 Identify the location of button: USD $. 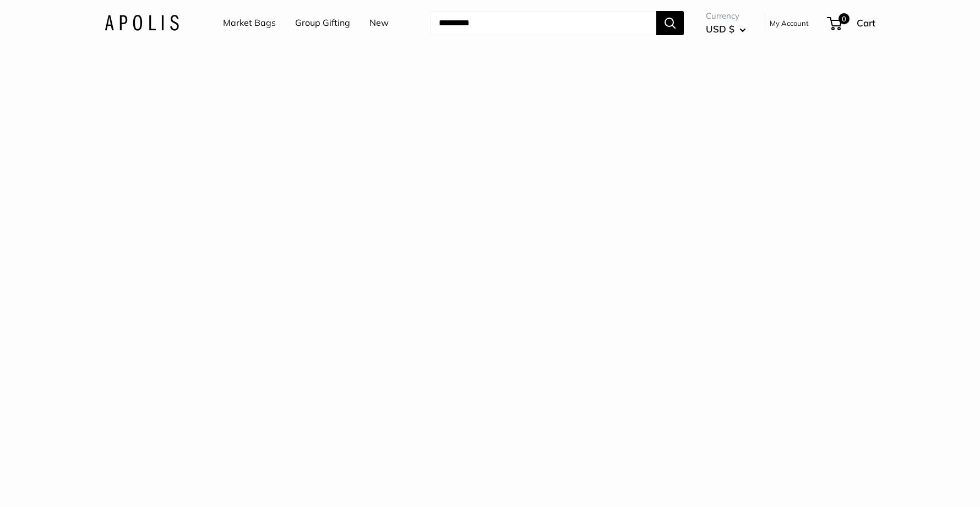
(725, 29).